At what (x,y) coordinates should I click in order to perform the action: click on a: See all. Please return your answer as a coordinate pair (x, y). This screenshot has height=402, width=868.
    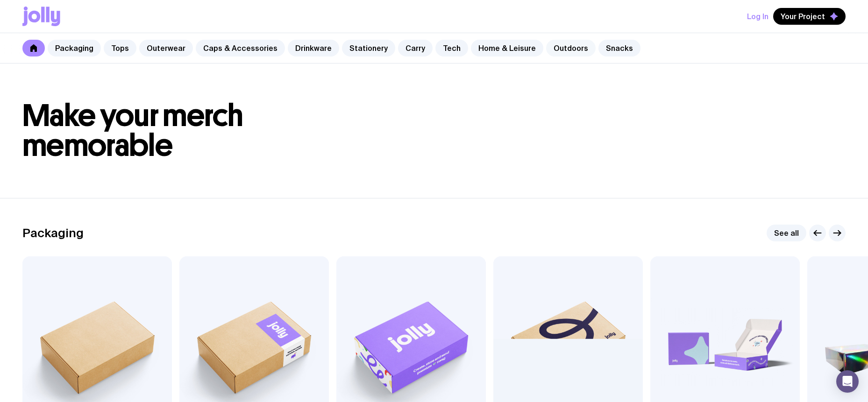
    Looking at the image, I should click on (786, 233).